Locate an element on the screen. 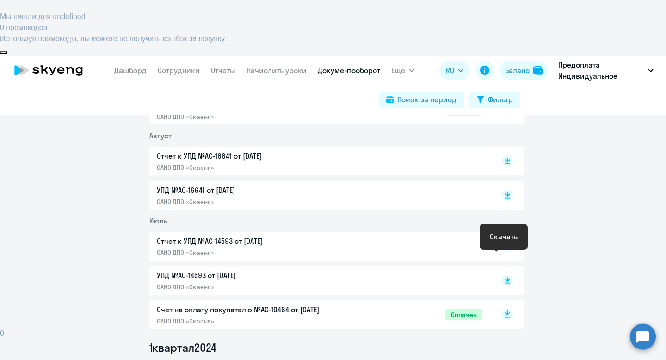  span: RU is located at coordinates (450, 70).